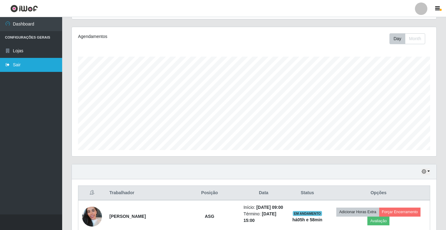  I want to click on strong: ASG, so click(209, 216).